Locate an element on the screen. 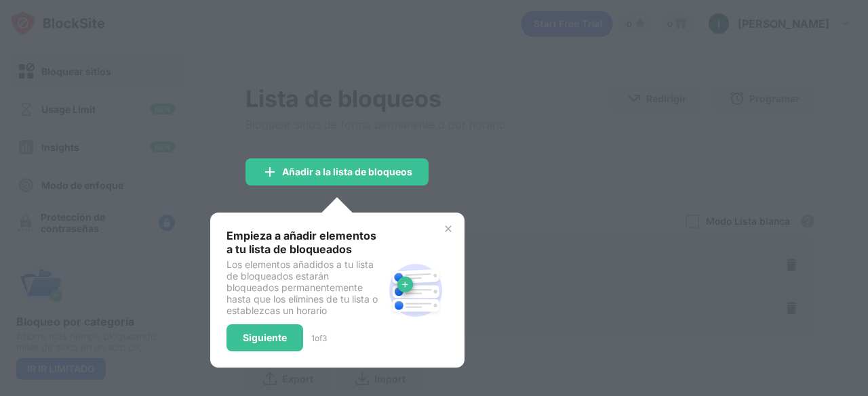 Image resolution: width=868 pixels, height=396 pixels. div: 1 of 3 is located at coordinates (319, 338).